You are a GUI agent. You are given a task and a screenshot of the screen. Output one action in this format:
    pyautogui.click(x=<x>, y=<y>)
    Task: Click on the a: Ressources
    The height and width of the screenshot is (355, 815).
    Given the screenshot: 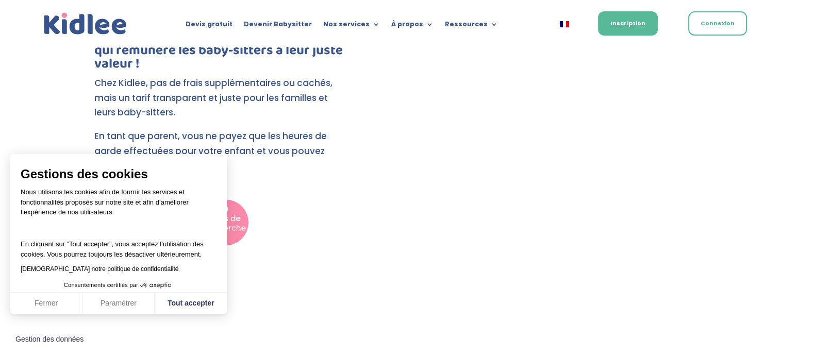 What is the action you would take?
    pyautogui.click(x=471, y=26)
    